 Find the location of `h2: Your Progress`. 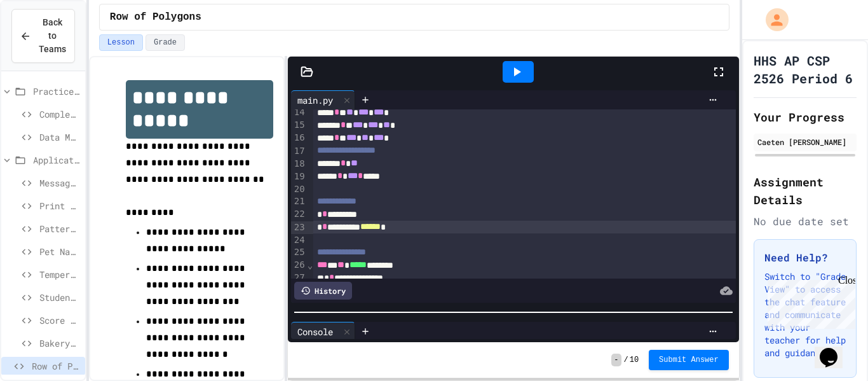

h2: Your Progress is located at coordinates (805, 117).